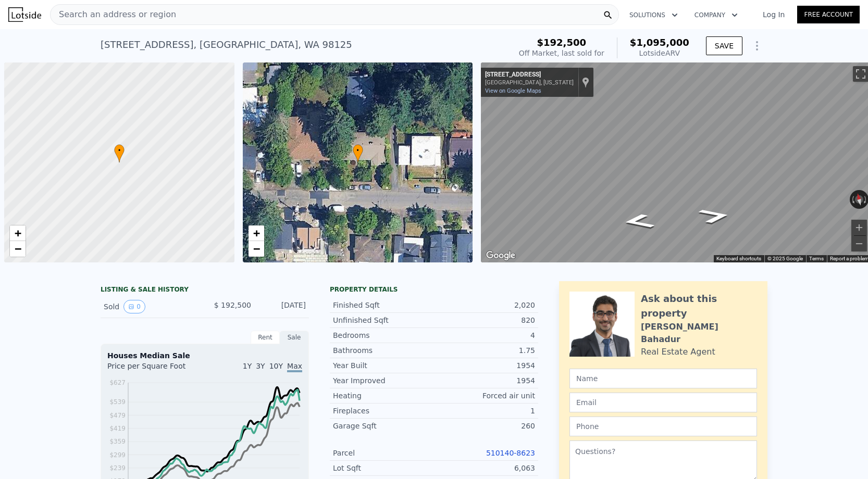 Image resolution: width=868 pixels, height=479 pixels. I want to click on div: Real Estate Agent, so click(678, 352).